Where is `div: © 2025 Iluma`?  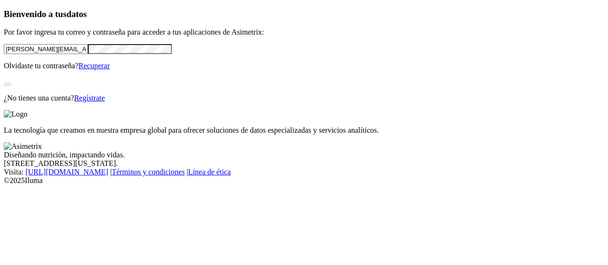 div: © 2025 Iluma is located at coordinates (304, 181).